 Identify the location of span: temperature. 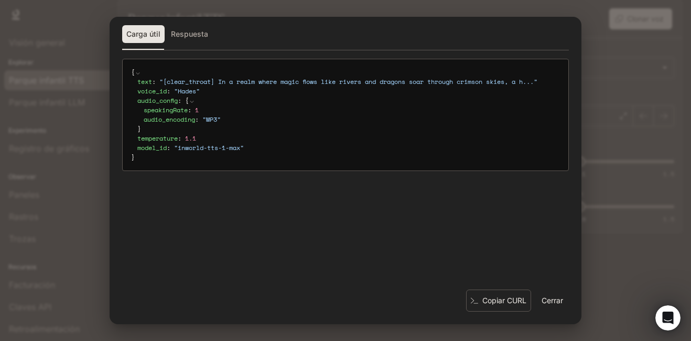
(157, 138).